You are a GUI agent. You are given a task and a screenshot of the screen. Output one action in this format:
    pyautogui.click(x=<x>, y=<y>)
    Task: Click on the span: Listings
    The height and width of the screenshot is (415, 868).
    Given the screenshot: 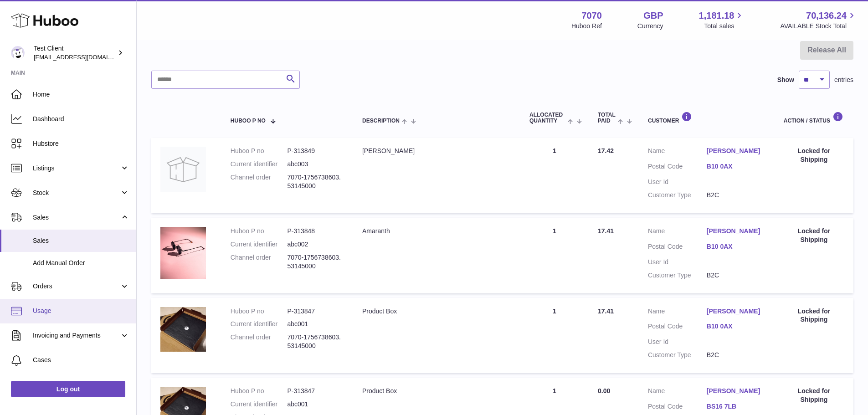 What is the action you would take?
    pyautogui.click(x=76, y=168)
    